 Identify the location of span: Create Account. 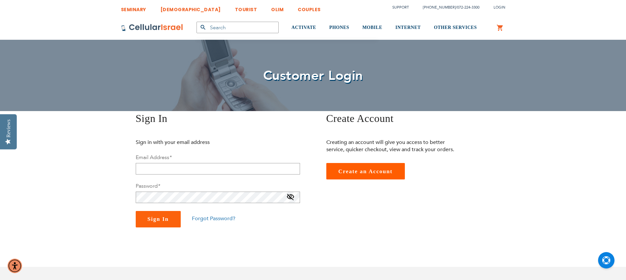
(360, 118).